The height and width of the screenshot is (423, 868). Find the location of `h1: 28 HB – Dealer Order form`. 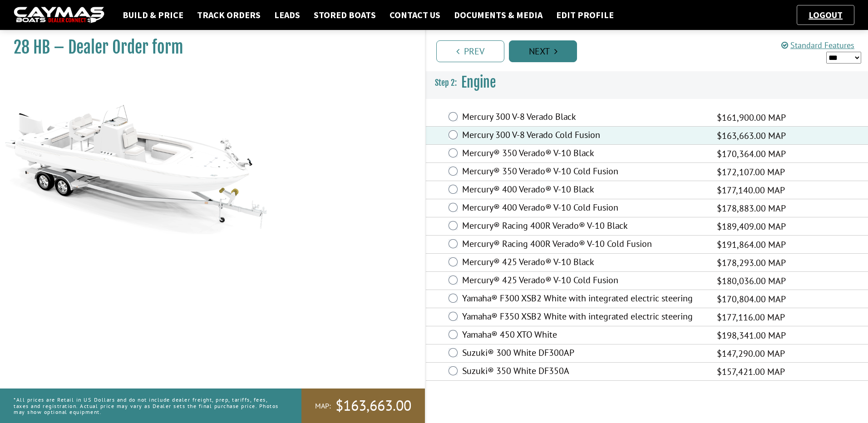

h1: 28 HB – Dealer Order form is located at coordinates (208, 47).